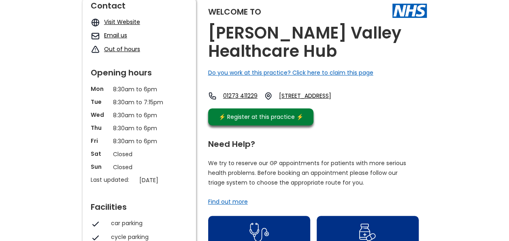 The width and height of the screenshot is (509, 241). Describe the element at coordinates (139, 102) in the screenshot. I see `p: 8:30am to 7:15pm` at that location.